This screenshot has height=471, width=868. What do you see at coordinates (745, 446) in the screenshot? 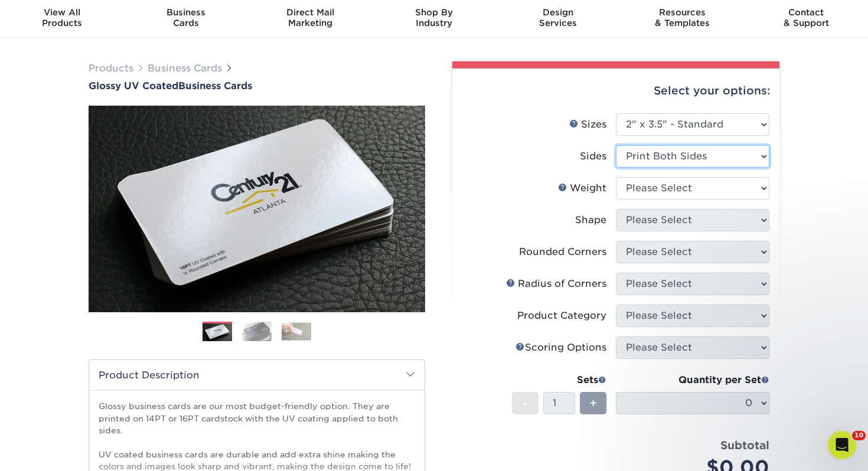
I see `strong: Subtotal` at bounding box center [745, 446].